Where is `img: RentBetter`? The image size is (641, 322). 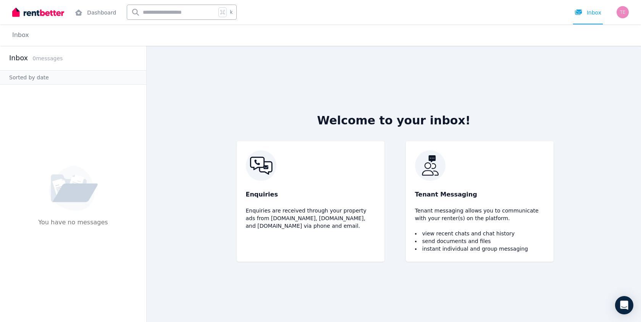
img: RentBetter is located at coordinates (38, 12).